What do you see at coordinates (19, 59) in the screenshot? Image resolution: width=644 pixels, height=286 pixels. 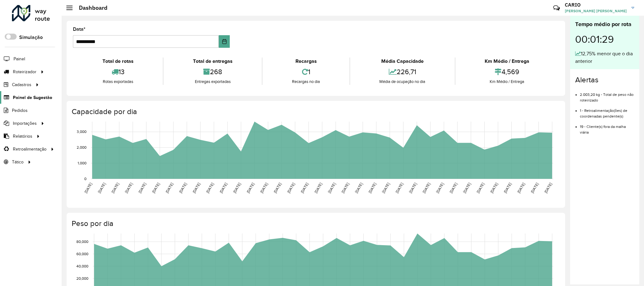 I see `span: Painel` at bounding box center [19, 59].